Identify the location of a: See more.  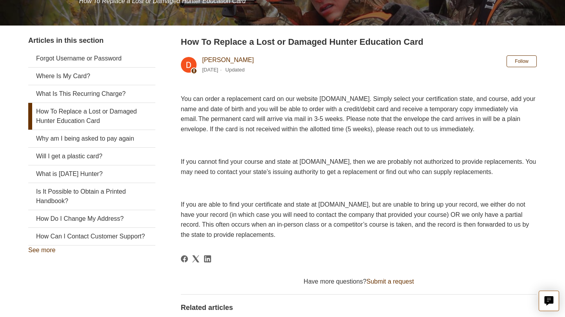
(42, 250).